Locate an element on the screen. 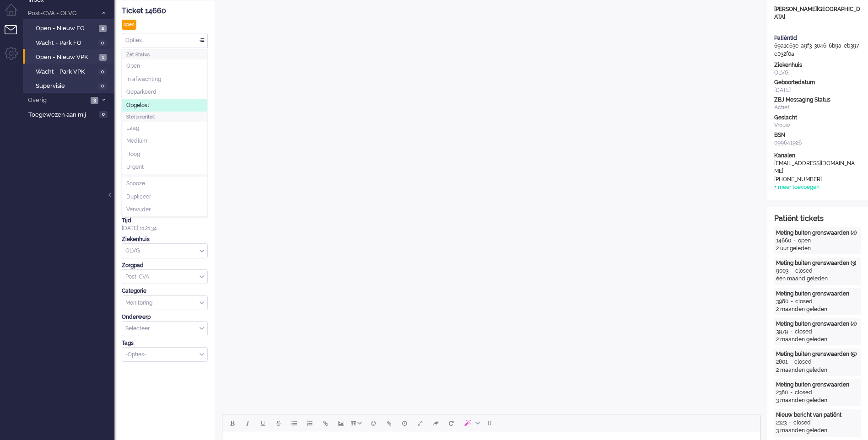 The width and height of the screenshot is (868, 440). span: Opgelost is located at coordinates (138, 105).